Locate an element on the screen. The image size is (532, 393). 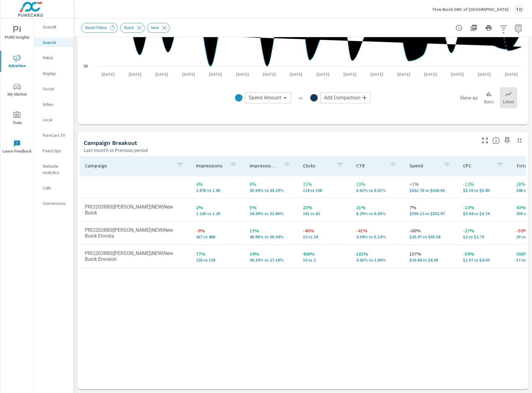
button: Make Fullscreen is located at coordinates (485, 141).